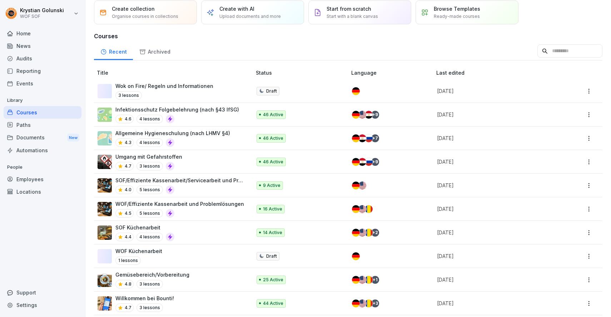 The width and height of the screenshot is (611, 317). Describe the element at coordinates (43, 138) in the screenshot. I see `a: DocumentsNew` at that location.